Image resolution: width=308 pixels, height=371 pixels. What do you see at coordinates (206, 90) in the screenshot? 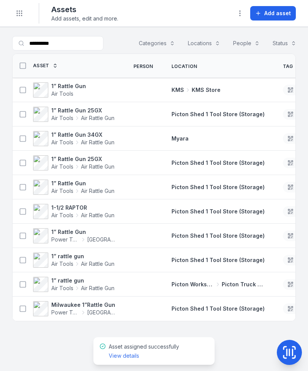
I see `span: KMS Store` at bounding box center [206, 90].